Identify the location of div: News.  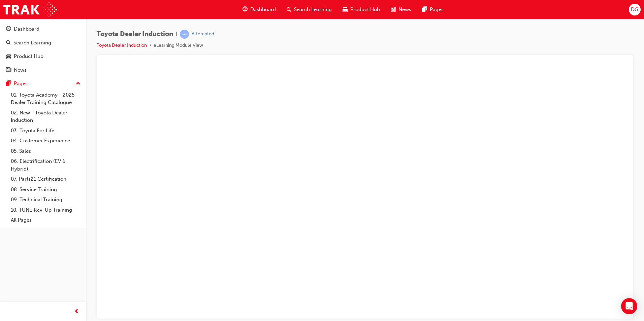
(20, 70).